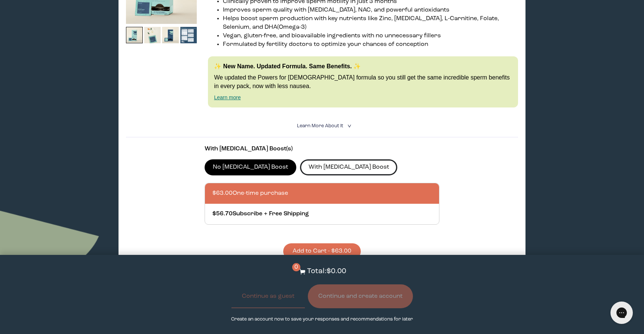 Image resolution: width=644 pixels, height=334 pixels. I want to click on button: Continue as guest, so click(268, 296).